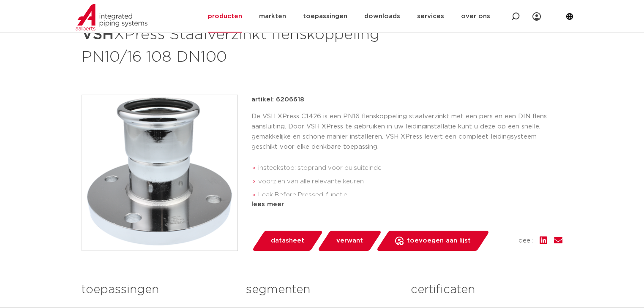 This screenshot has height=308, width=644. What do you see at coordinates (240, 45) in the screenshot?
I see `h1: XPress Staalverzinkt flenskoppeling PN10/16 108 DN100` at bounding box center [240, 45].